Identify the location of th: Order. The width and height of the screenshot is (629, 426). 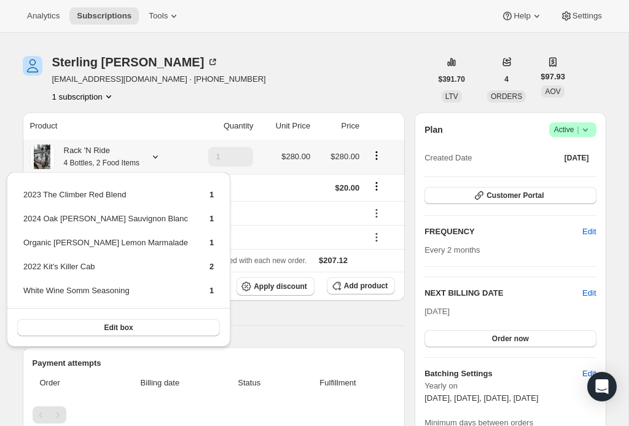
(69, 383).